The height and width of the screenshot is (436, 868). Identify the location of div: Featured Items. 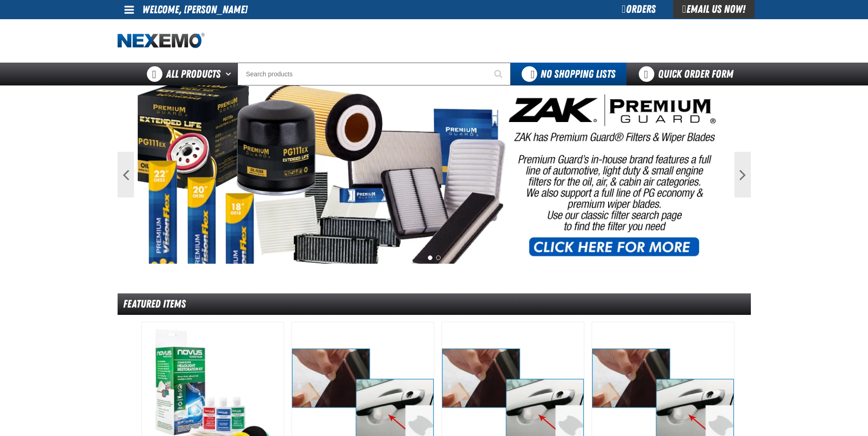
(434, 304).